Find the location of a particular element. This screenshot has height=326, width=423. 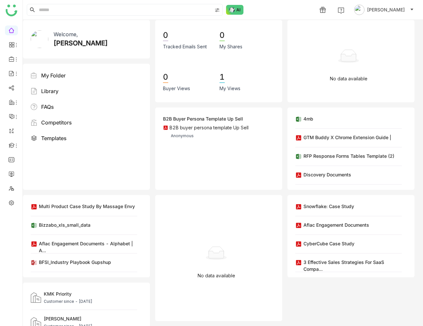

div: Competitors is located at coordinates (57, 123).